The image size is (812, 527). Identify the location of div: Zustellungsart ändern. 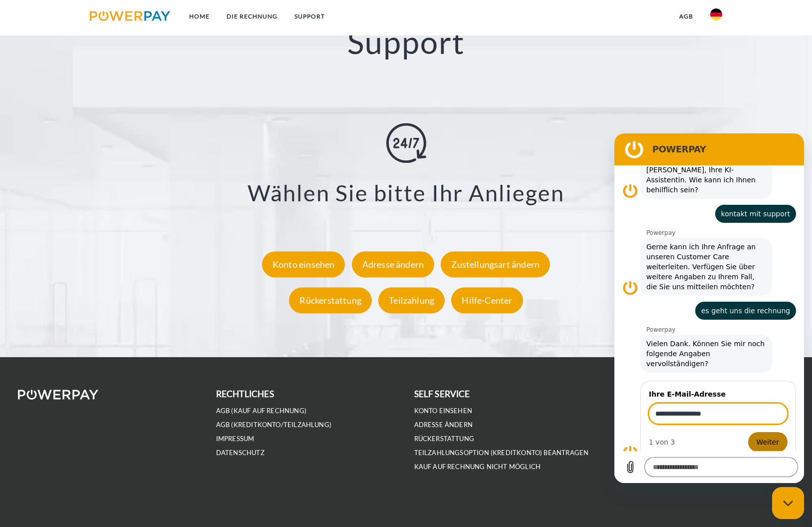
(495, 264).